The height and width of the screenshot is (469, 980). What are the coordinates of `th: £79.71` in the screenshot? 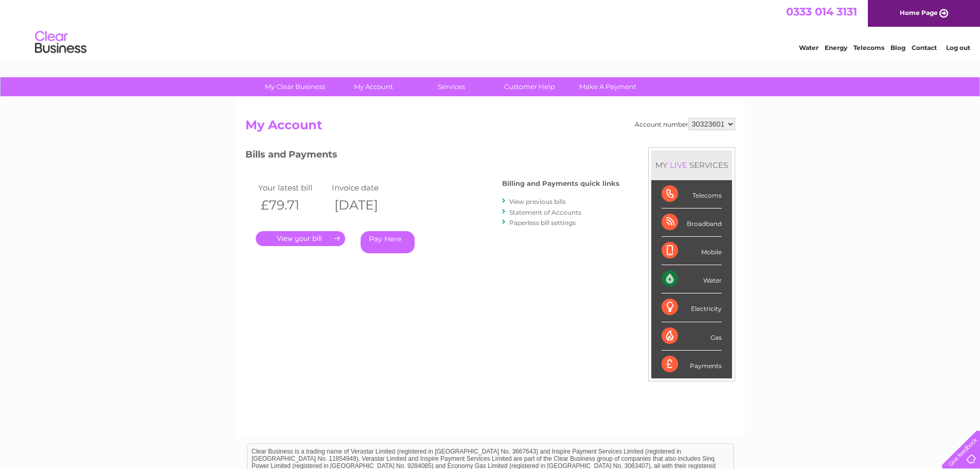 It's located at (293, 205).